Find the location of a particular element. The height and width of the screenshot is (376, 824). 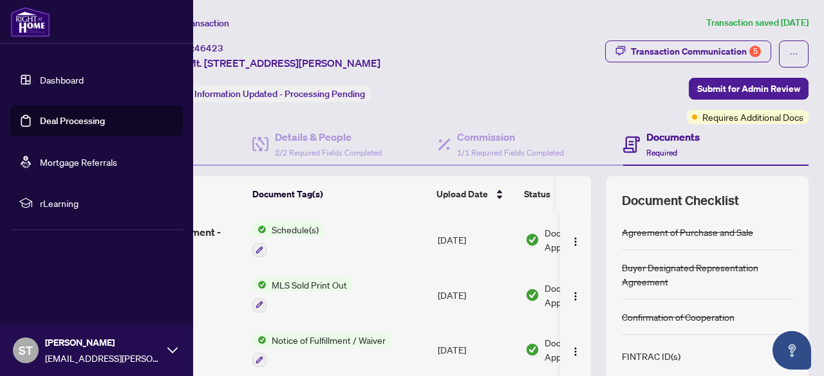

span: Requires Additional Docs is located at coordinates (752, 117).